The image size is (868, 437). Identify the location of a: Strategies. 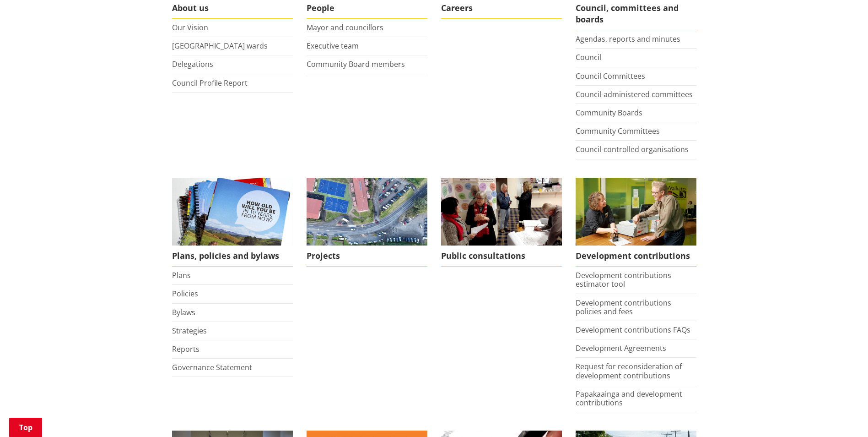
(189, 331).